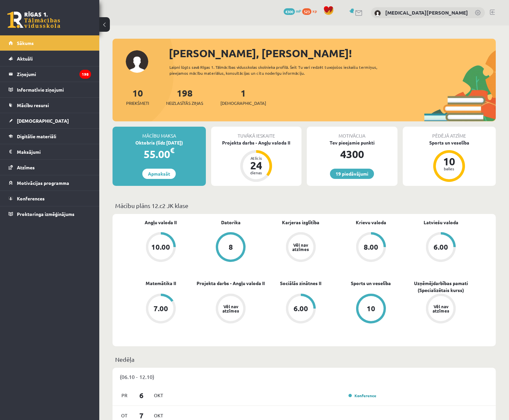 Image resolution: width=509 pixels, height=420 pixels. What do you see at coordinates (371, 309) in the screenshot?
I see `a: 10` at bounding box center [371, 309].